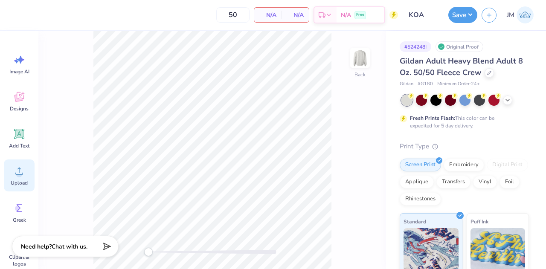 This screenshot has height=269, width=546. What do you see at coordinates (360, 15) in the screenshot?
I see `span: Free` at bounding box center [360, 15].